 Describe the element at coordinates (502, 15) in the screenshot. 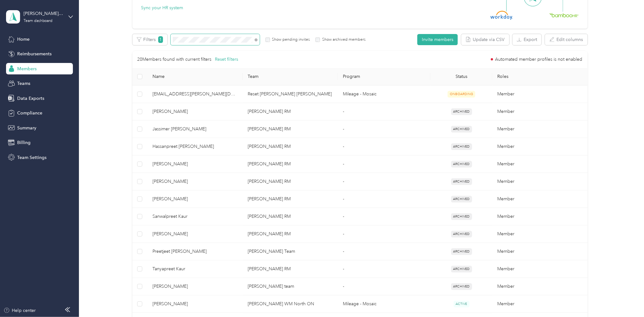

I see `img: Workday` at that location.